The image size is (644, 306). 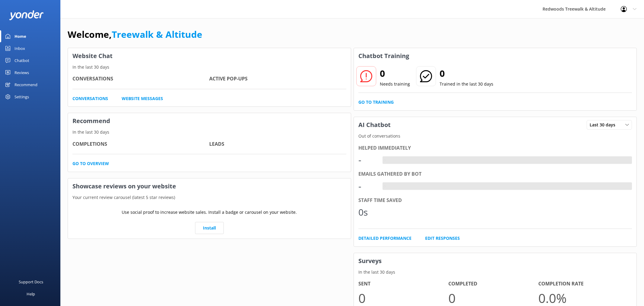 What do you see at coordinates (31, 282) in the screenshot?
I see `div: Support Docs` at bounding box center [31, 282].